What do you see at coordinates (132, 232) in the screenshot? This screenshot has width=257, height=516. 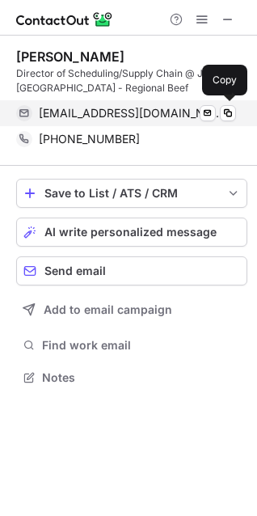 I see `button: AI write personalized message` at bounding box center [132, 232].